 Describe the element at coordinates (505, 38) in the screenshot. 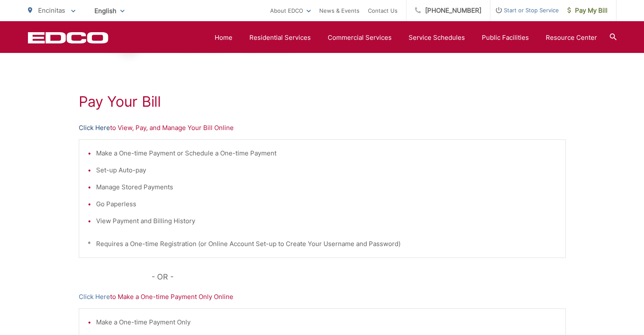

I see `a: Public Facilities` at that location.